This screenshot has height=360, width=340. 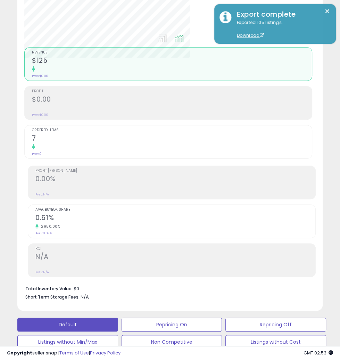 What do you see at coordinates (172, 139) in the screenshot?
I see `h2: 7` at bounding box center [172, 139].